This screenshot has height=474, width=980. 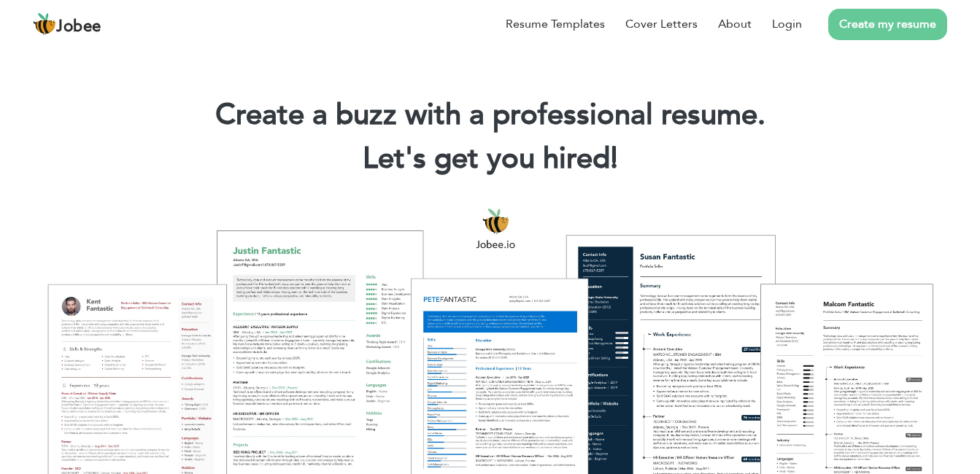 I want to click on img: jobee.io, so click(x=45, y=24).